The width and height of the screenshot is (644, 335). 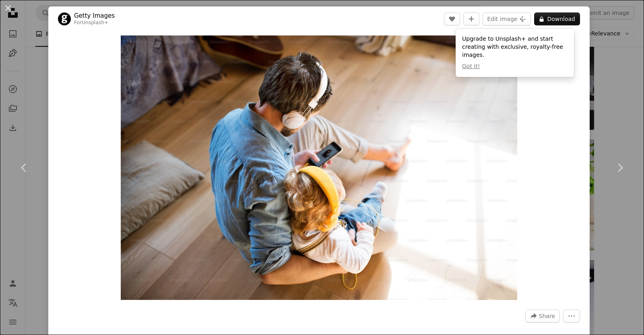 I want to click on a: Unsplash+, so click(x=95, y=22).